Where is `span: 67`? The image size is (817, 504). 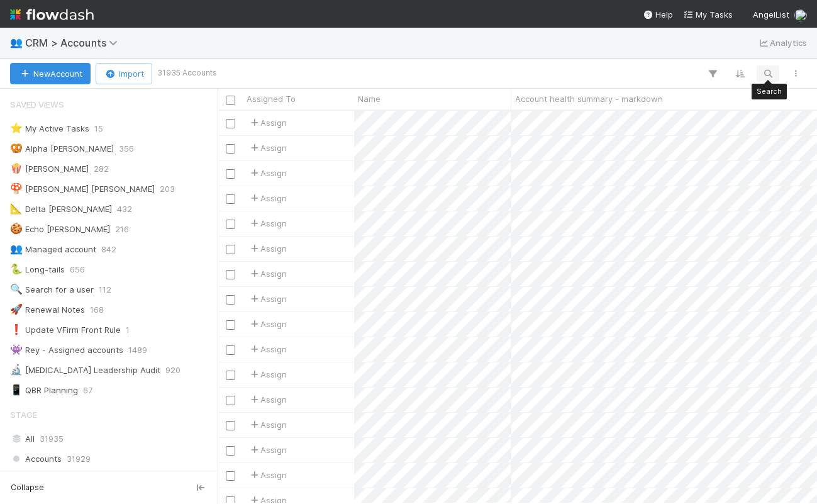 span: 67 is located at coordinates (88, 390).